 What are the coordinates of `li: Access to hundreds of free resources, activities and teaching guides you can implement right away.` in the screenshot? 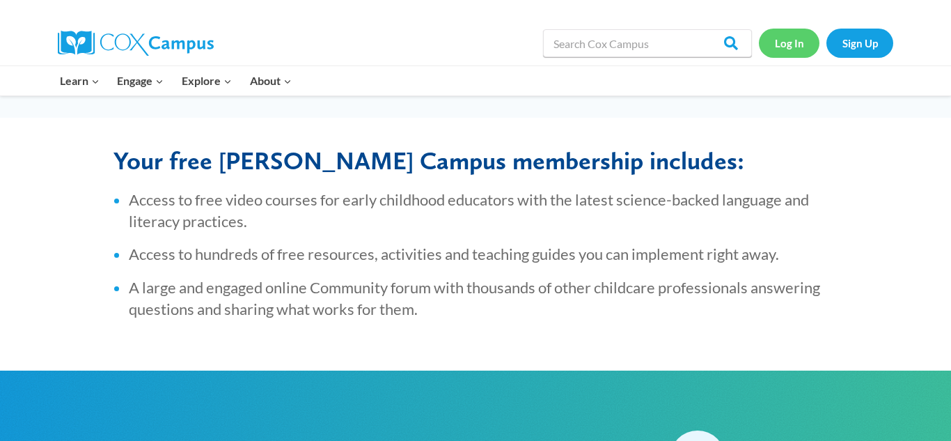 It's located at (483, 254).